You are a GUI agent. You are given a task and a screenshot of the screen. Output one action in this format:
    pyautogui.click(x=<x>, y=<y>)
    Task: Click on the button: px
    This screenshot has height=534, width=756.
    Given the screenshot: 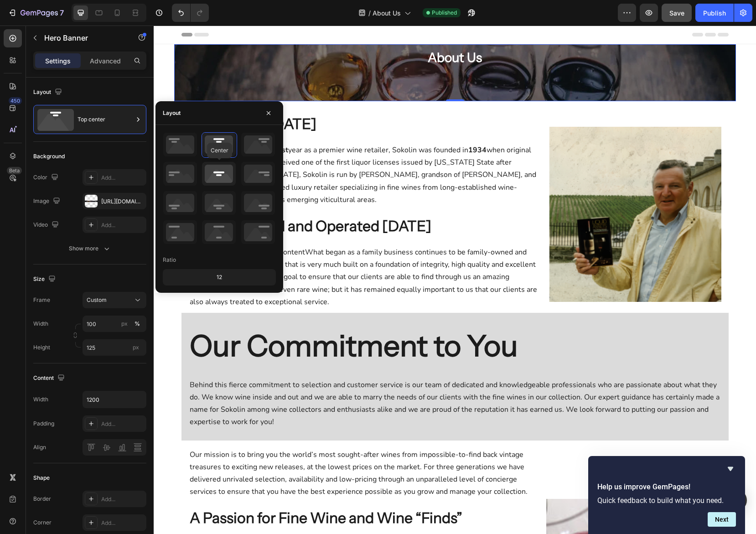 What is the action you would take?
    pyautogui.click(x=137, y=324)
    